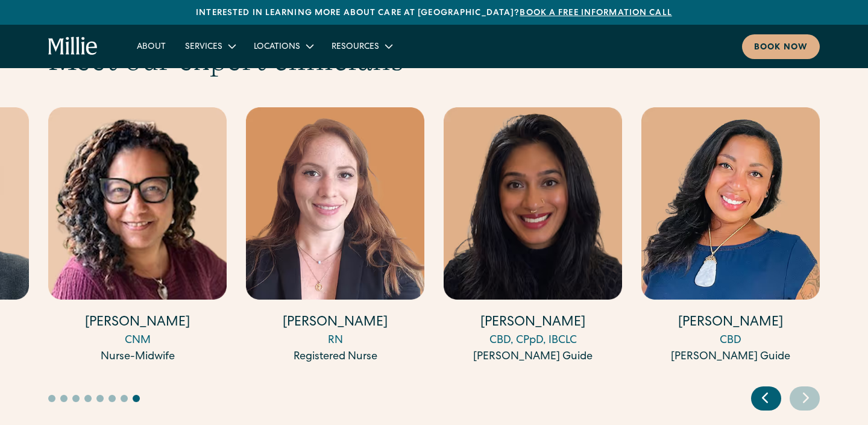 The width and height of the screenshot is (868, 425). What do you see at coordinates (151, 46) in the screenshot?
I see `a: About` at bounding box center [151, 46].